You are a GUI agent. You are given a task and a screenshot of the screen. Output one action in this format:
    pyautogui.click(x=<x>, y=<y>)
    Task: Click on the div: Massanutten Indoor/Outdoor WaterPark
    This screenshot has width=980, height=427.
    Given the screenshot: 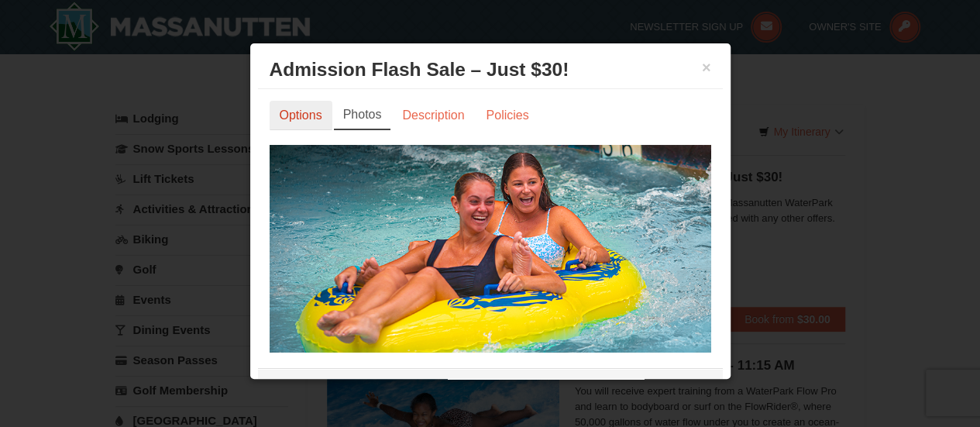 What is the action you would take?
    pyautogui.click(x=490, y=388)
    